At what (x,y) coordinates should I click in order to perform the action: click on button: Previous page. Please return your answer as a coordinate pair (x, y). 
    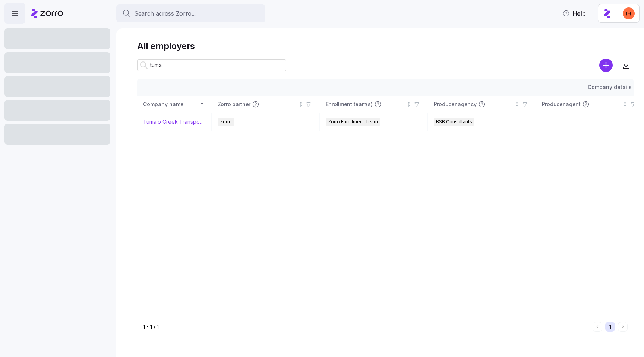
    Looking at the image, I should click on (598, 327).